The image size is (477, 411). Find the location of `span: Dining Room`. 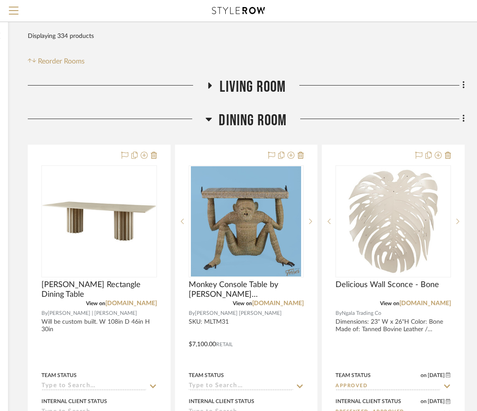

span: Dining Room is located at coordinates (253, 120).